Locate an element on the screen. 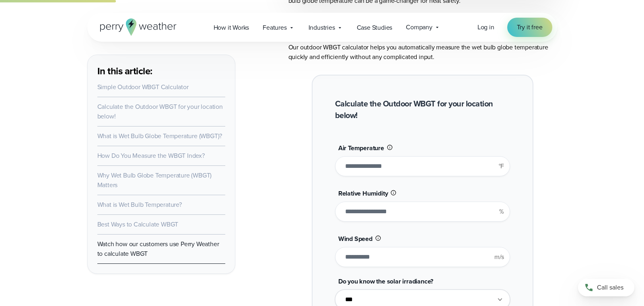  a: Best Ways to Calculate WBGT is located at coordinates (138, 224).